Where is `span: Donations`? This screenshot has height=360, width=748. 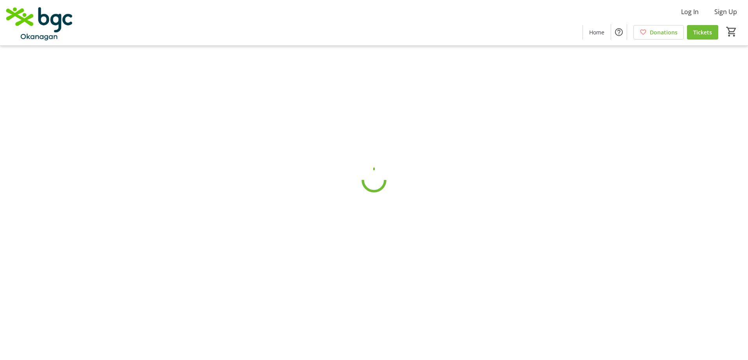
span: Donations is located at coordinates (663, 32).